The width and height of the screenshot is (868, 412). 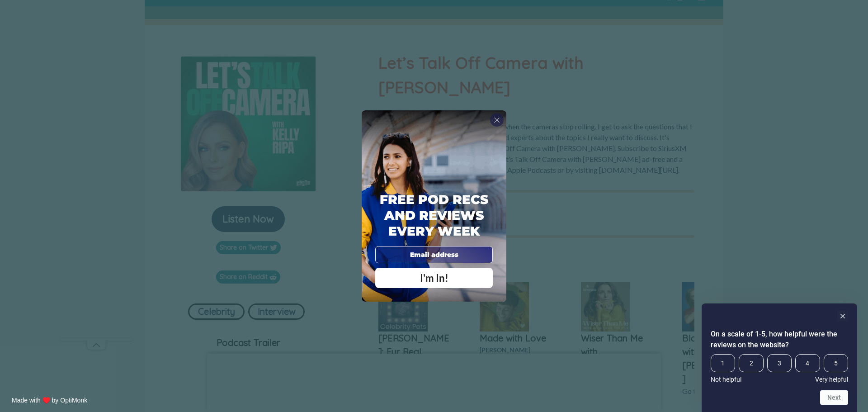 What do you see at coordinates (836, 363) in the screenshot?
I see `span: 5` at bounding box center [836, 363].